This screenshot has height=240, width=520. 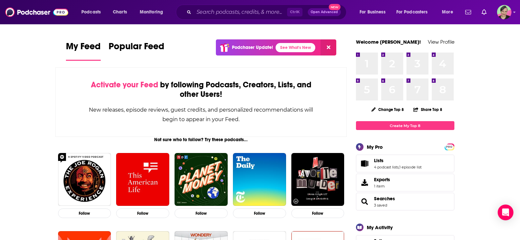 What do you see at coordinates (450, 146) in the screenshot?
I see `a: PRO` at bounding box center [450, 146].